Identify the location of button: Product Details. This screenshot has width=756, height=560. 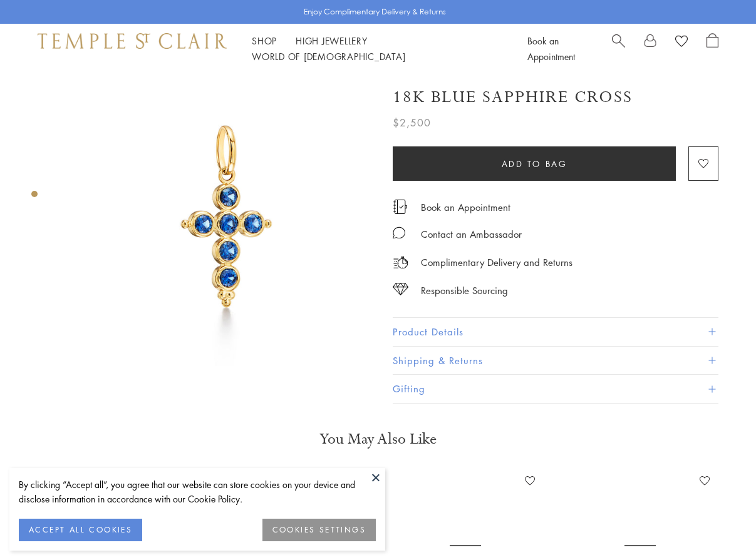
(556, 332).